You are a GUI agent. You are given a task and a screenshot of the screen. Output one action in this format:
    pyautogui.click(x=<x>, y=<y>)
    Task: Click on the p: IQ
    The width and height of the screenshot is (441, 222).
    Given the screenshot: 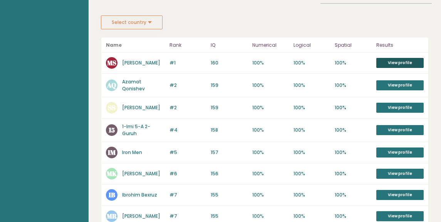 What is the action you would take?
    pyautogui.click(x=229, y=45)
    